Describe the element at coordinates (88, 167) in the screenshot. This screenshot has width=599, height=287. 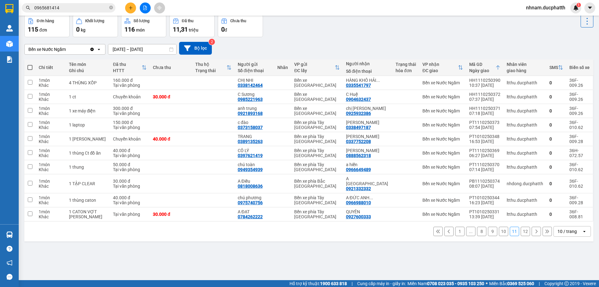
I see `div: 1 thung` at that location.